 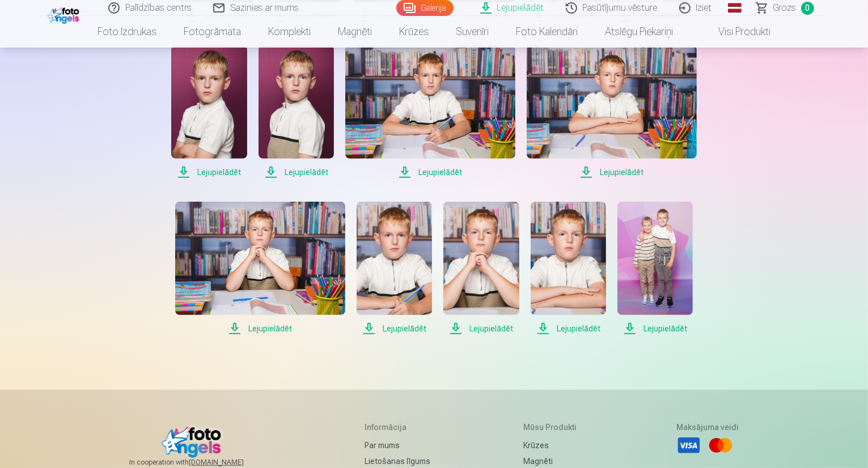 I want to click on span: In cooperation with, so click(x=200, y=462).